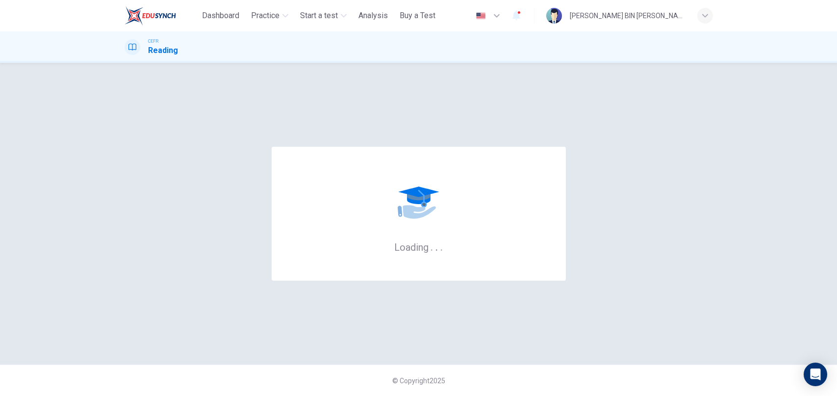 This screenshot has height=396, width=837. I want to click on img: en, so click(480, 16).